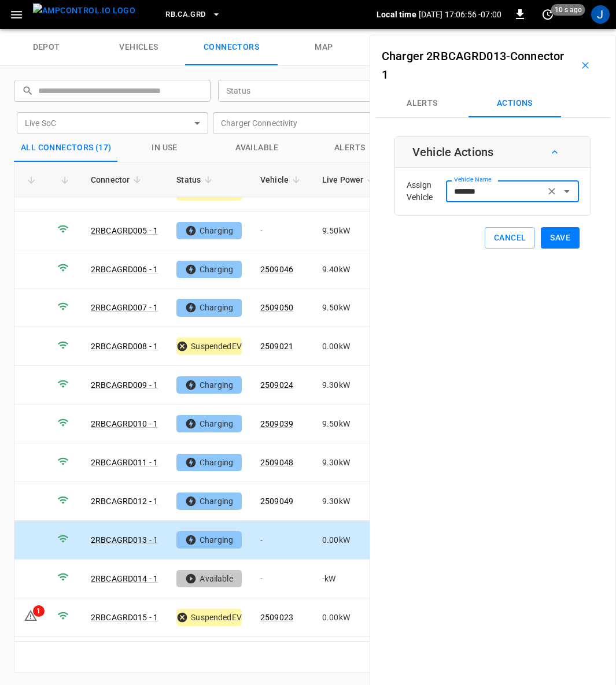 This screenshot has width=616, height=685. What do you see at coordinates (124, 346) in the screenshot?
I see `a: 2RBCAGRD008 - 1` at bounding box center [124, 346].